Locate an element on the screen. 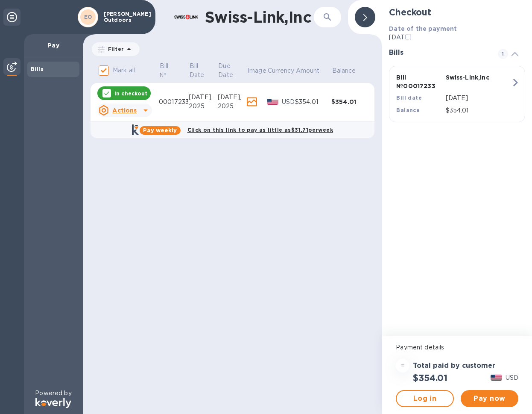 The height and width of the screenshot is (414, 532). span: Image is located at coordinates (257, 71).